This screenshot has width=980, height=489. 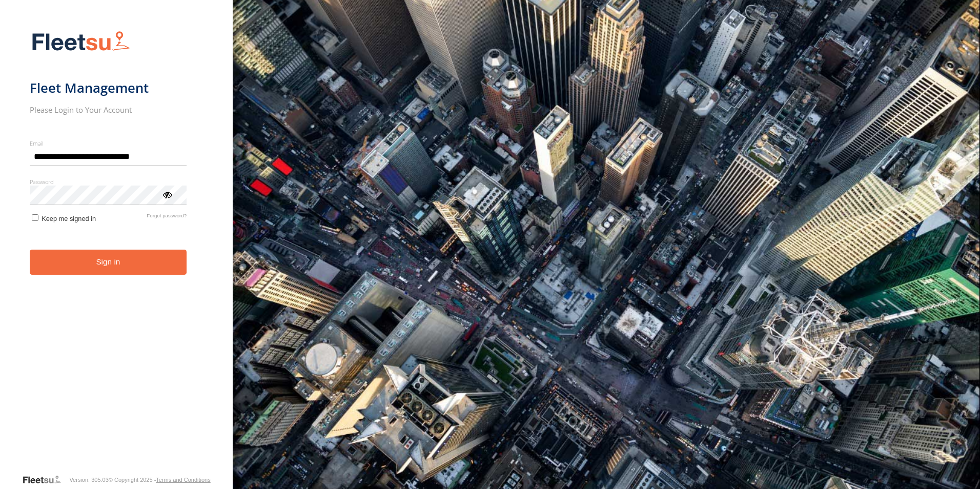 What do you see at coordinates (167, 195) in the screenshot?
I see `div: ViewPassword` at bounding box center [167, 195].